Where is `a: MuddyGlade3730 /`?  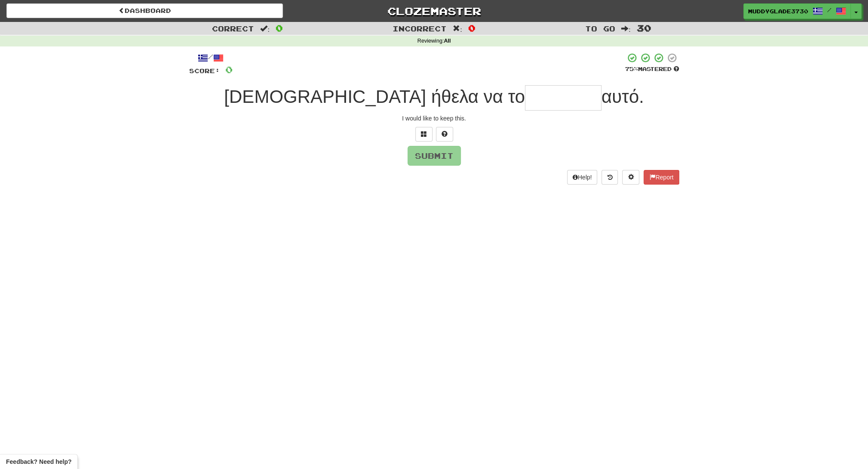 a: MuddyGlade3730 / is located at coordinates (797, 11).